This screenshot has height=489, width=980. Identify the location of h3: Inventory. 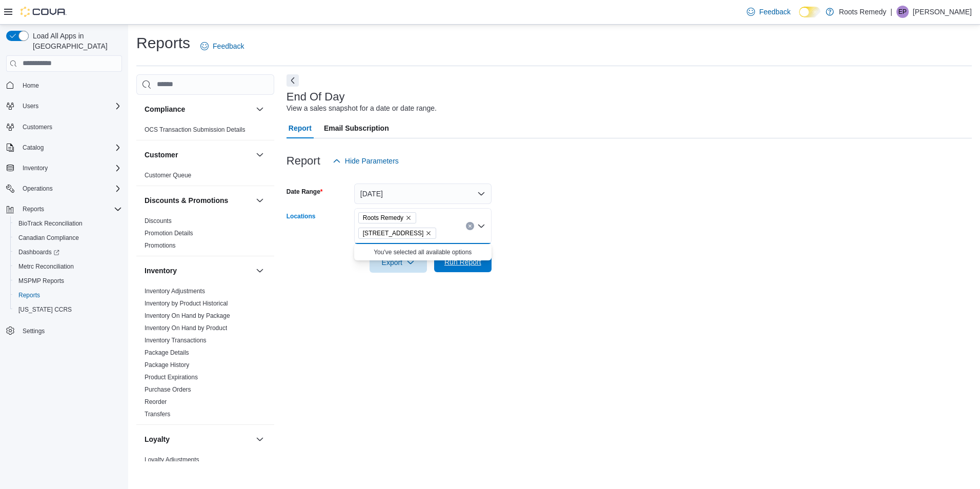
(160, 270).